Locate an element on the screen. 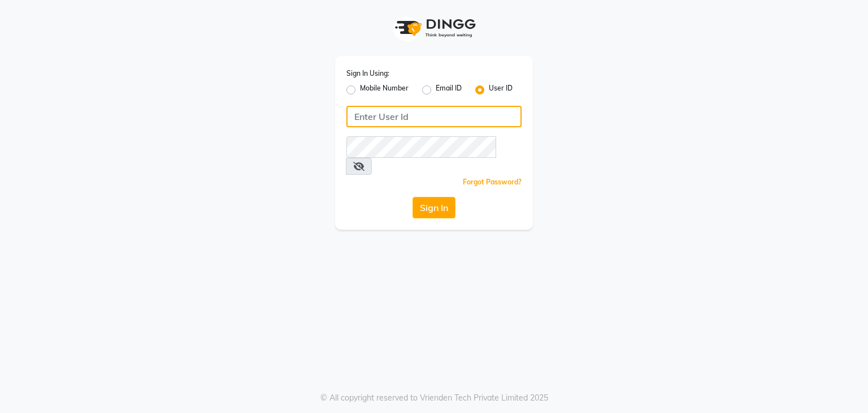 This screenshot has height=413, width=868. button: Sign In is located at coordinates (434, 208).